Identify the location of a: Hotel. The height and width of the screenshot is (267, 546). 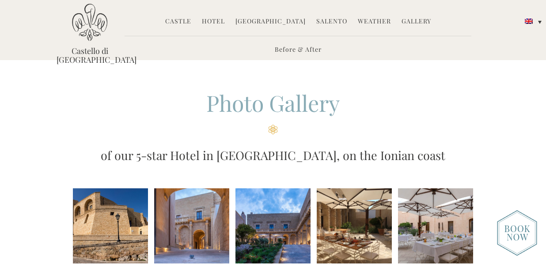
(214, 22).